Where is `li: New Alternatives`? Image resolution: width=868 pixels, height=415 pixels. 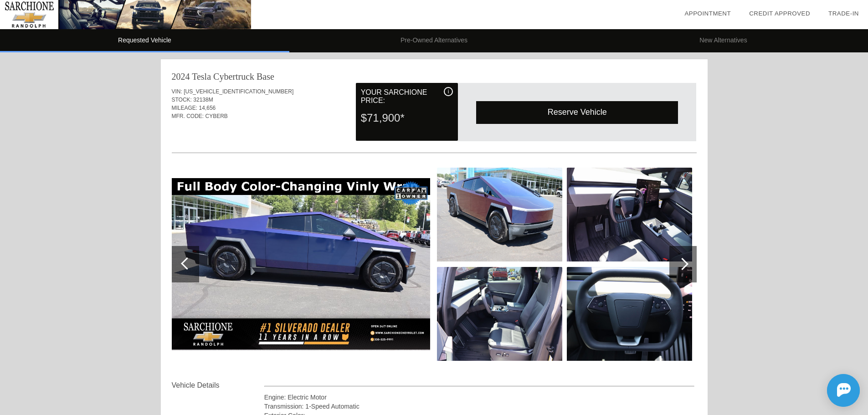 li: New Alternatives is located at coordinates (723, 40).